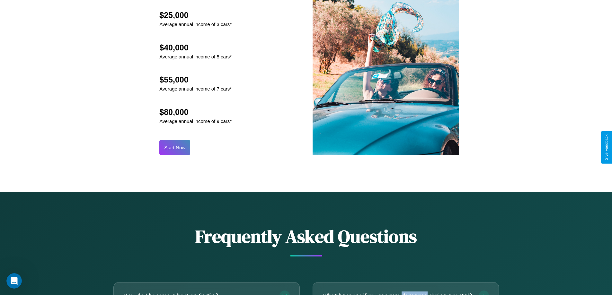 Image resolution: width=612 pixels, height=295 pixels. I want to click on p: Average annual income of 5 cars*, so click(195, 57).